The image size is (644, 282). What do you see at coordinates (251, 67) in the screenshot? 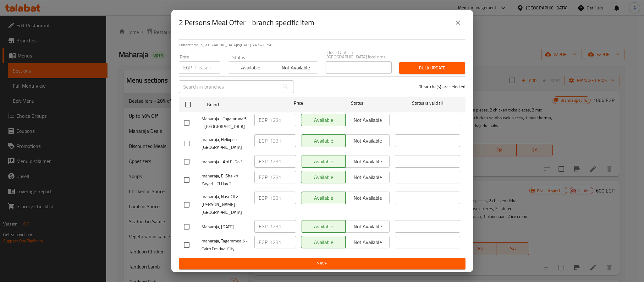
I see `button: Available` at bounding box center [251, 67].